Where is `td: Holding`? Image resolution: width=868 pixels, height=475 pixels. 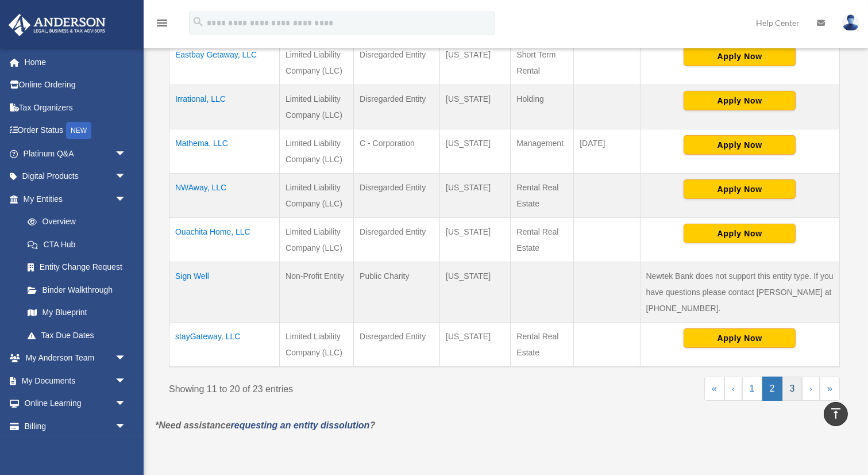 td: Holding is located at coordinates (542, 107).